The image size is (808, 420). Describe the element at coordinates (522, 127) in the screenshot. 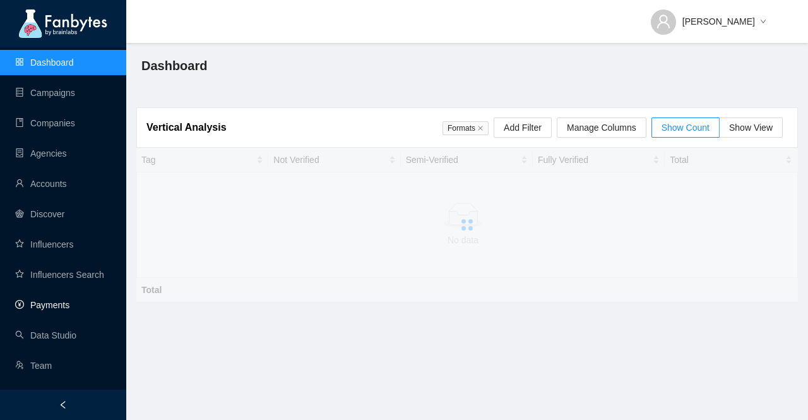

I see `span: Add Filter` at that location.